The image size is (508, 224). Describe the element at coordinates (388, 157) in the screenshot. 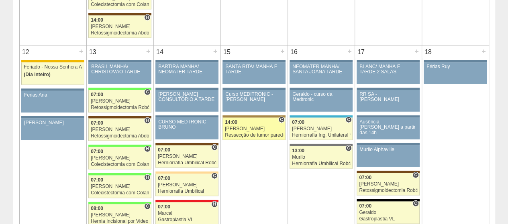

I see `a: Murilo Alphaville` at that location.